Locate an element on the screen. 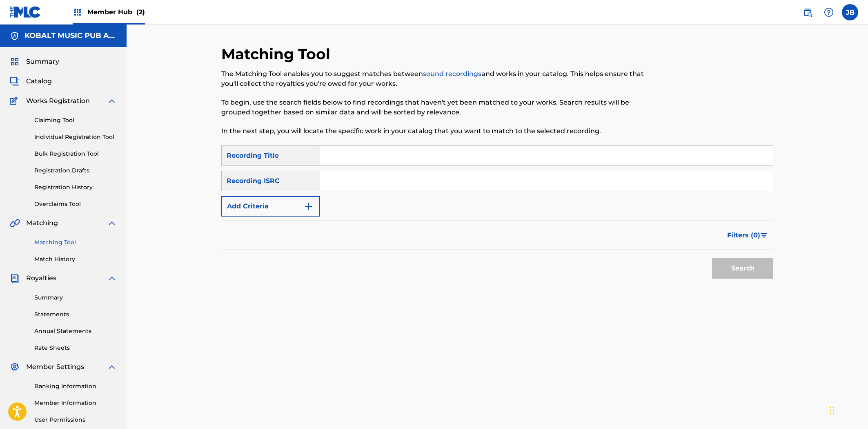 Image resolution: width=868 pixels, height=429 pixels. a: Public Search is located at coordinates (807, 12).